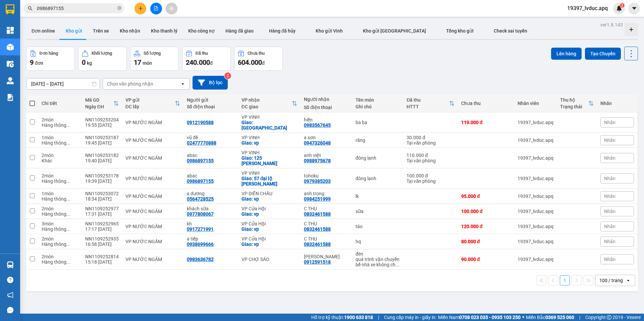 This screenshot has height=321, width=644. Describe the element at coordinates (76, 8) in the screenshot. I see `input: Tìm tên, số ĐT hoặc mã đơn` at that location.